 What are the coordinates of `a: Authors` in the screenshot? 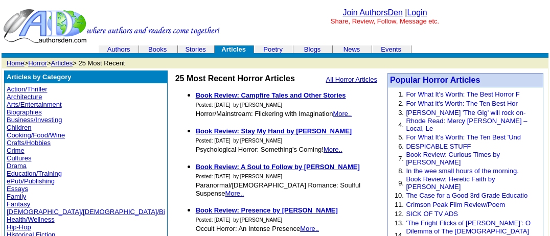 It's located at (118, 49).